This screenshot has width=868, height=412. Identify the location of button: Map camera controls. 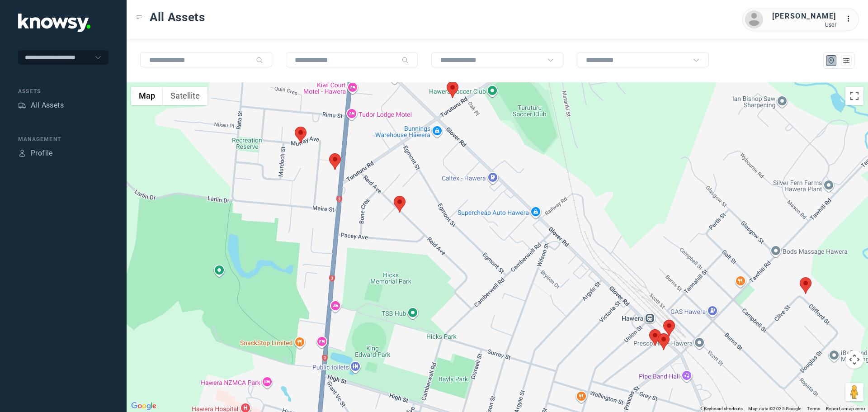
(855, 359).